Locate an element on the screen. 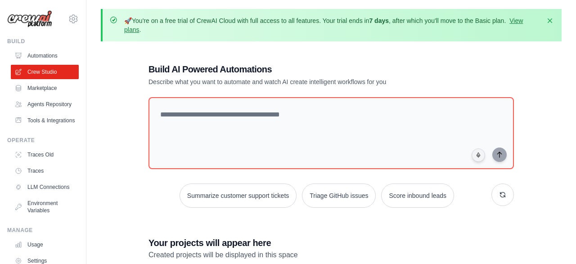 The width and height of the screenshot is (576, 264). a: Traces Old is located at coordinates (45, 155).